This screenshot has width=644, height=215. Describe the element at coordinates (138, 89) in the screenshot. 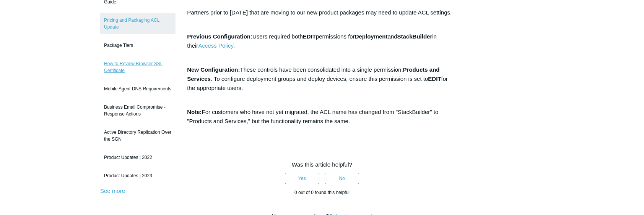

I see `a: Mobile Agent DNS Requirements` at that location.